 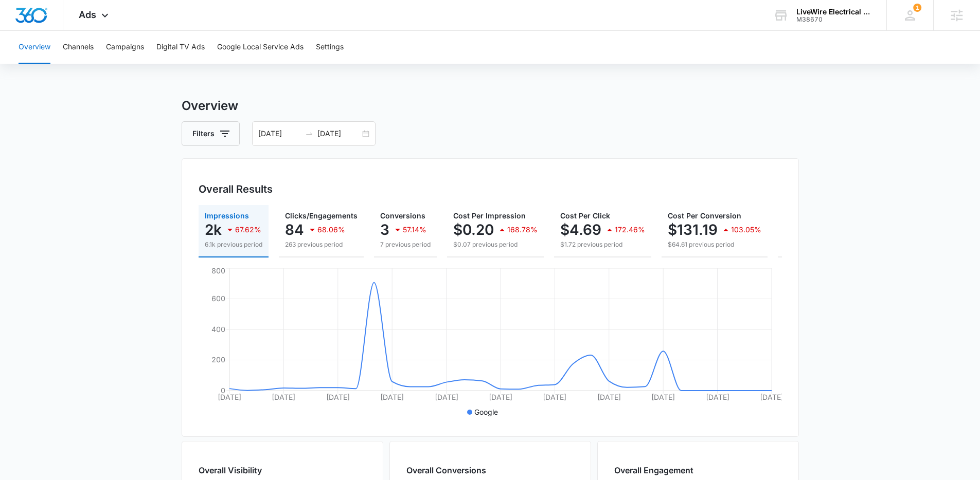 What do you see at coordinates (218, 359) in the screenshot?
I see `tspan: 200` at bounding box center [218, 359].